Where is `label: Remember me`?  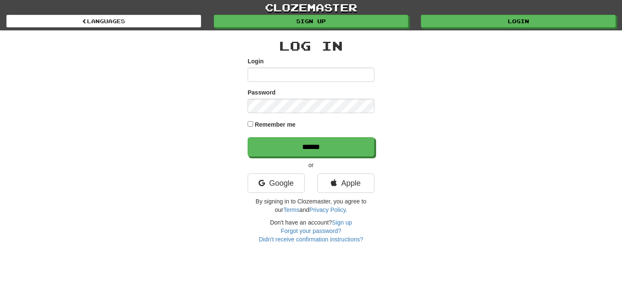
label: Remember me is located at coordinates (275, 125).